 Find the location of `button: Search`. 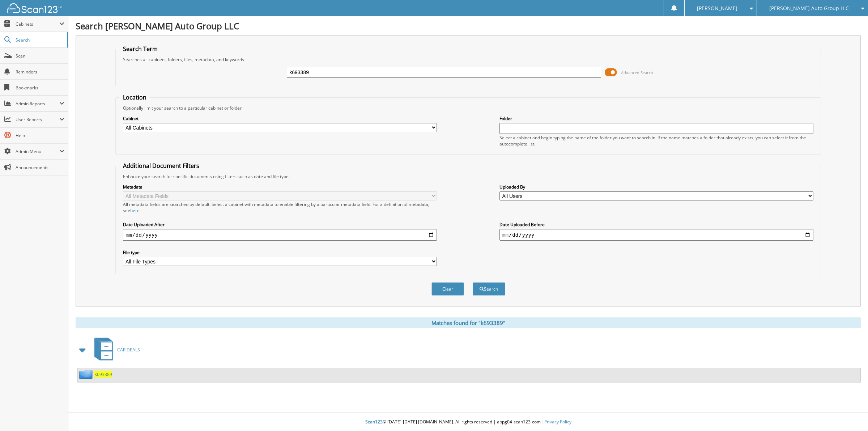

button: Search is located at coordinates (489, 289).